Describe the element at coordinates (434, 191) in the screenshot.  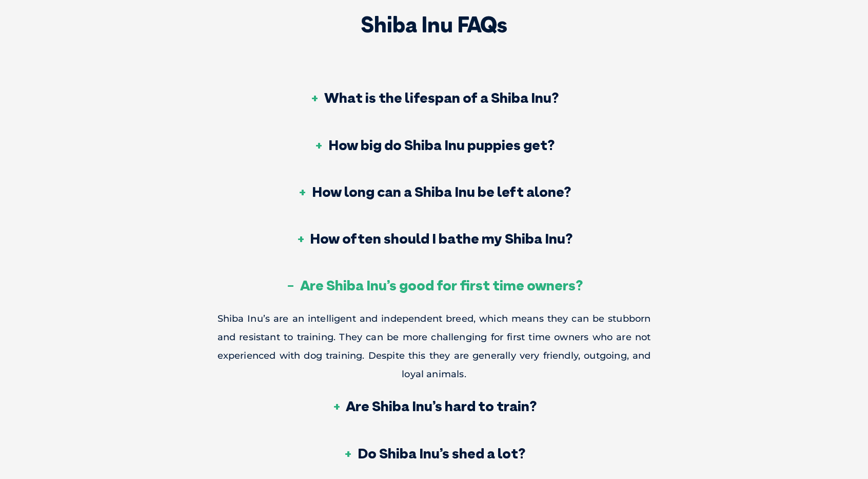
I see `h3: How long can a Shiba Inu be left alone?` at that location.